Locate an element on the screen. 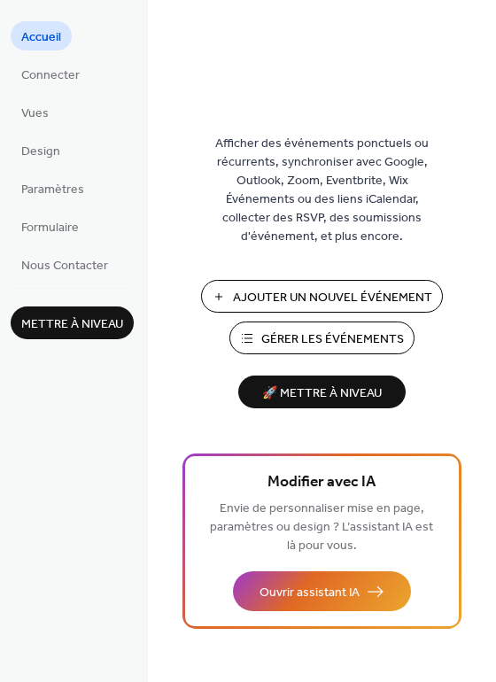  span: Design is located at coordinates (41, 151).